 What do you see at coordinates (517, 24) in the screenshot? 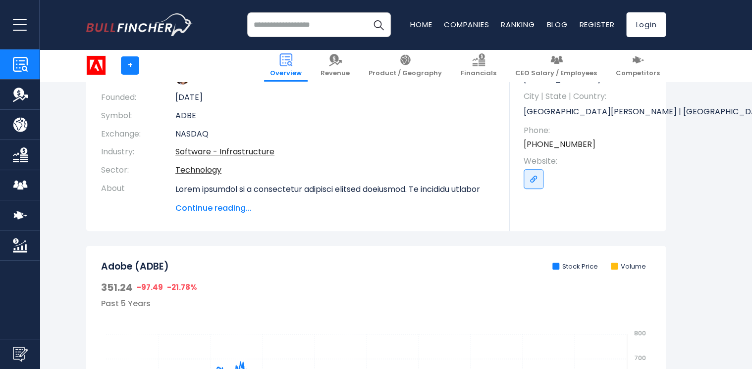
I see `a: Ranking` at bounding box center [517, 24].